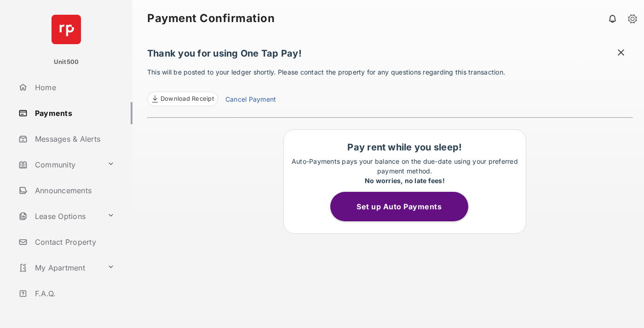 The image size is (644, 328). Describe the element at coordinates (390, 86) in the screenshot. I see `p: This will be posted to your ledger shortly. Please contact the property for any questions regardi...` at that location.